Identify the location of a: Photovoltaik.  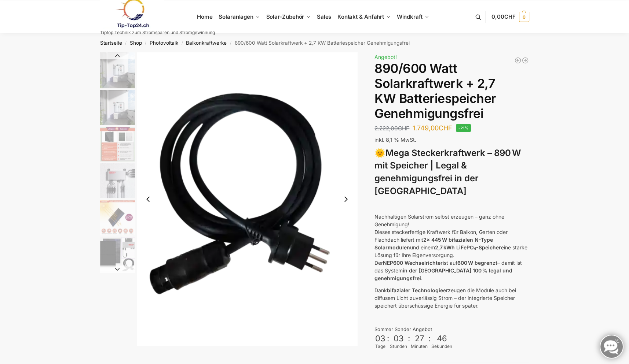
(164, 43).